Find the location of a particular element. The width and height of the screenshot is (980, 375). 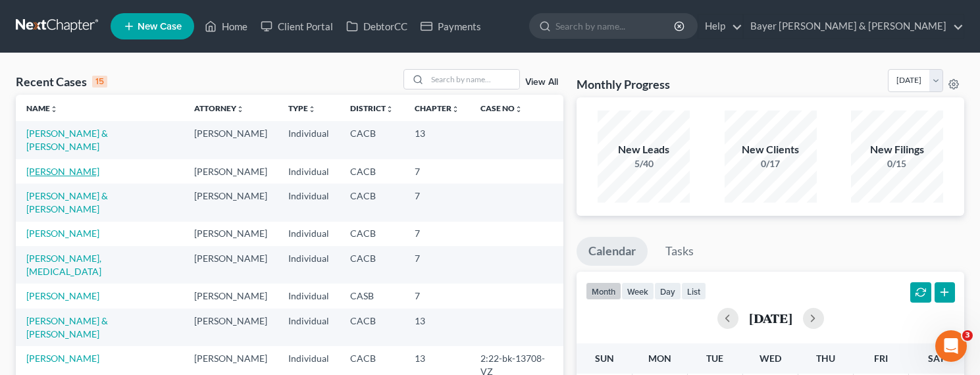

span: Mon is located at coordinates (660, 357).